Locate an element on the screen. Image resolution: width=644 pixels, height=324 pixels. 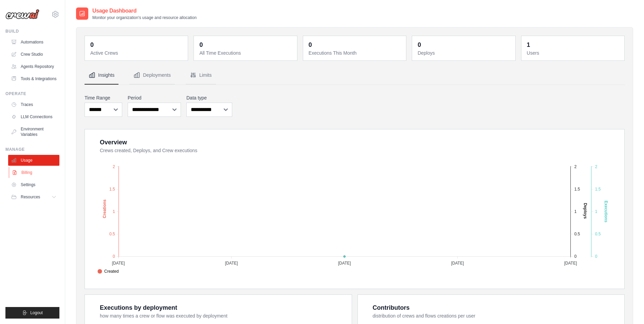
button: Logout is located at coordinates (32, 313).